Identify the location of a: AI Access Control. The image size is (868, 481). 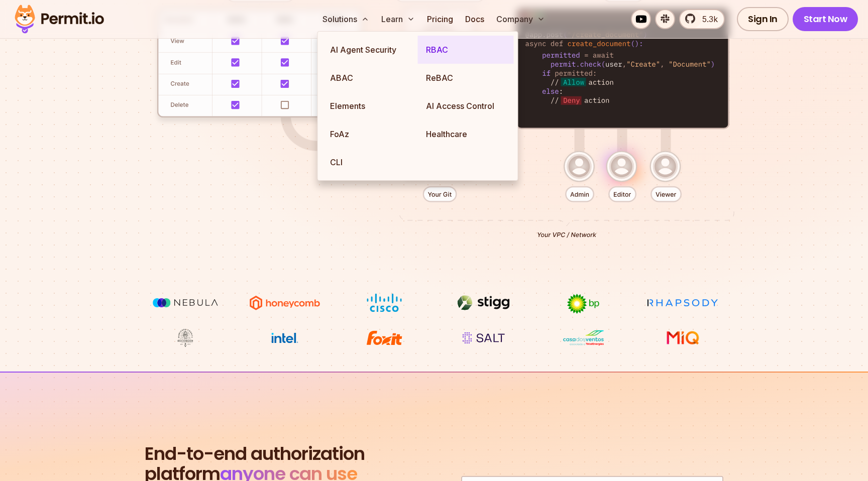
(465, 106).